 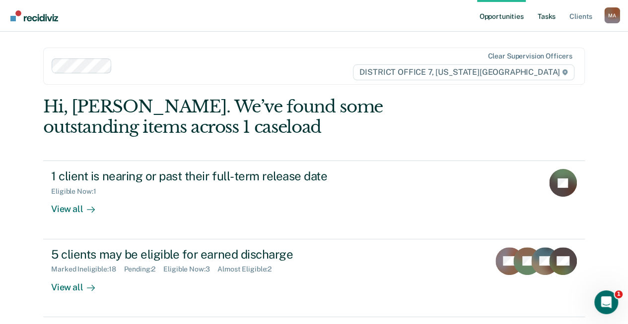 What do you see at coordinates (143, 269) in the screenshot?
I see `div: Pending : 2` at bounding box center [143, 269].